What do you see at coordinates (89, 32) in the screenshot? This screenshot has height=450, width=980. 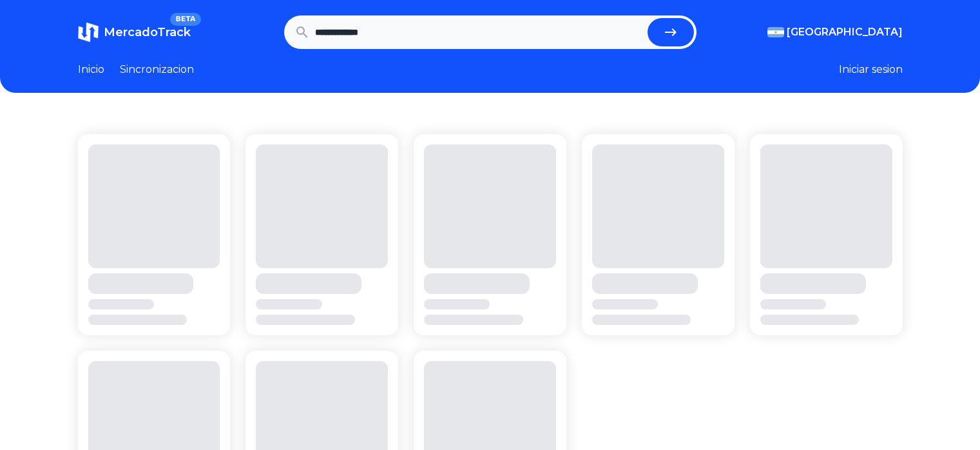 I see `img: MercadoTrack` at bounding box center [89, 32].